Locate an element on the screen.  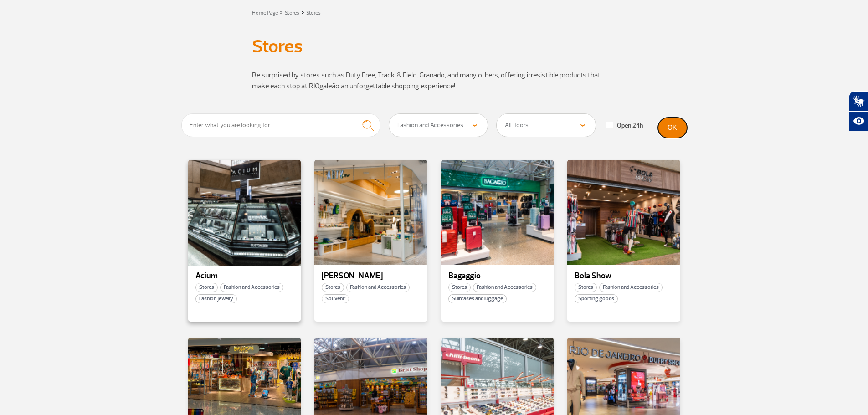
button: Abrir tradutor de língua de sinais. is located at coordinates (858, 101).